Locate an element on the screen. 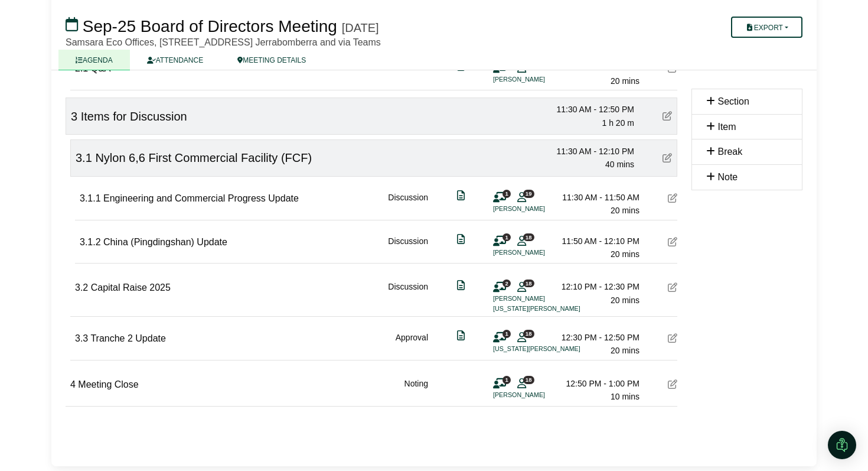 This screenshot has width=868, height=471. span: 10 mins is located at coordinates (624, 396).